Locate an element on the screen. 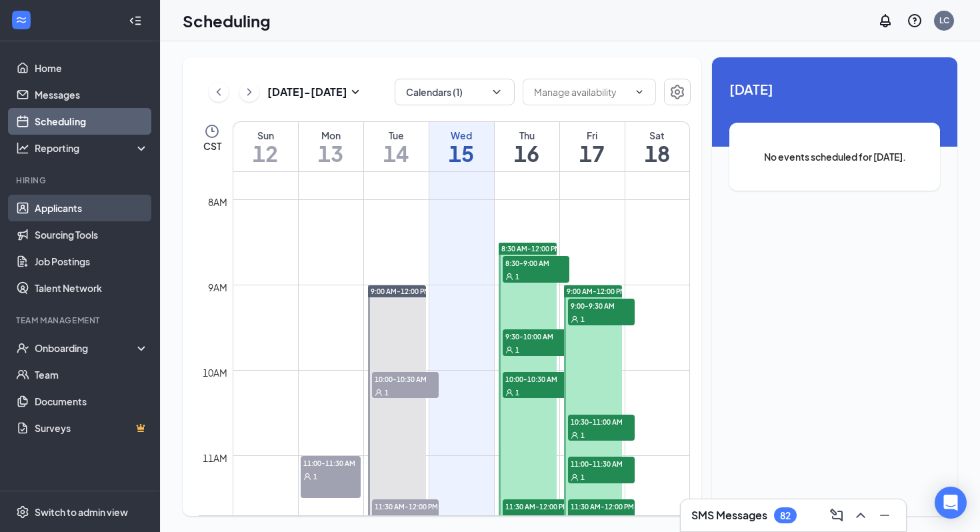 Image resolution: width=980 pixels, height=532 pixels. svg: Analysis is located at coordinates (23, 148).